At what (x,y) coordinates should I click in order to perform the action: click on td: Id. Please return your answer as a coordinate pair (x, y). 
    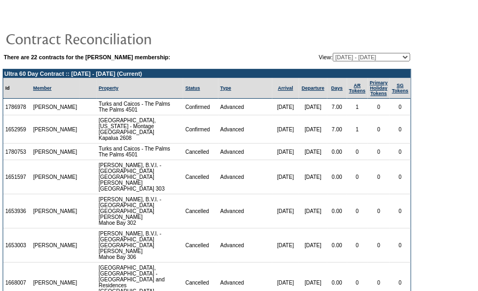
    Looking at the image, I should click on (17, 88).